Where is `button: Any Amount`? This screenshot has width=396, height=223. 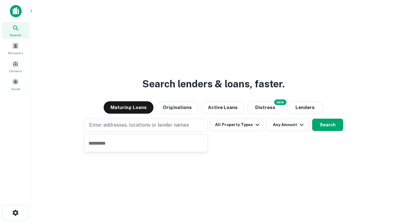
button: Any Amount is located at coordinates (288, 125).